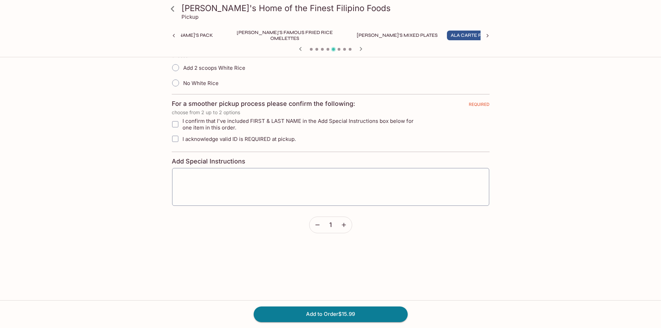 This screenshot has height=328, width=661. Describe the element at coordinates (330, 112) in the screenshot. I see `p: choose from 2 up to 2 options` at that location.